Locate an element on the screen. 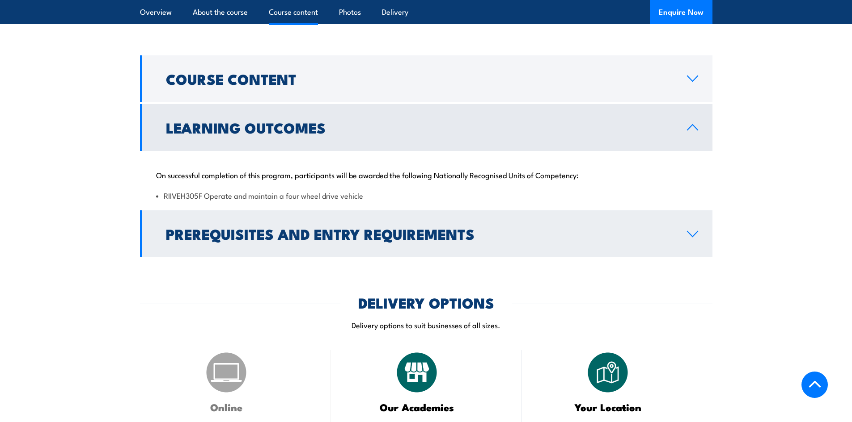 The width and height of the screenshot is (852, 422). h3: Your Location is located at coordinates (608, 407).